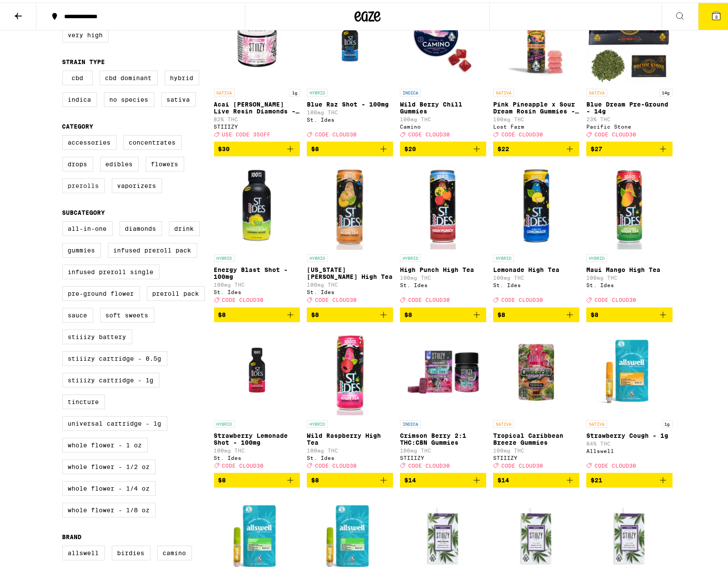 Image resolution: width=728 pixels, height=569 pixels. I want to click on p: 23% THC, so click(629, 116).